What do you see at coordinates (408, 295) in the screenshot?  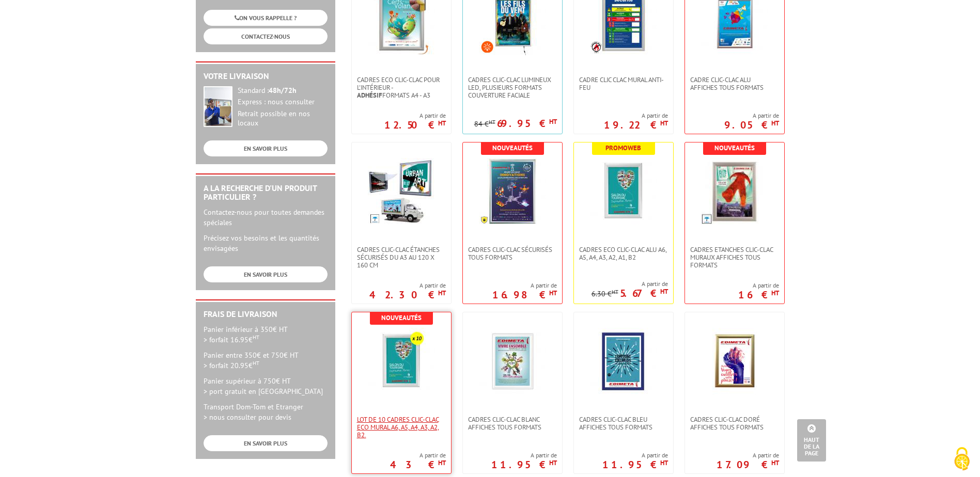 I see `p: 42.30 €` at bounding box center [408, 295].